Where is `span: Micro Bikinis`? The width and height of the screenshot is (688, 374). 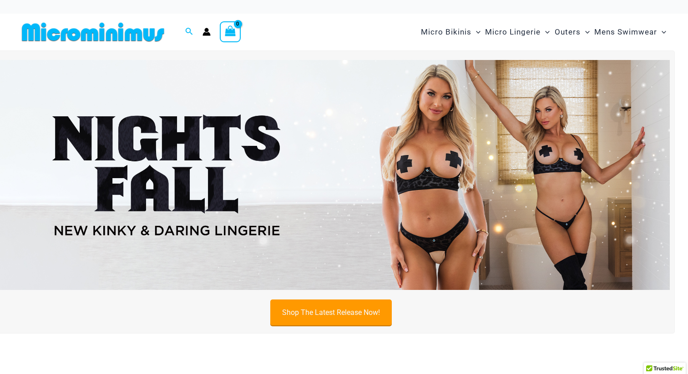
span: Micro Bikinis is located at coordinates (446, 32).